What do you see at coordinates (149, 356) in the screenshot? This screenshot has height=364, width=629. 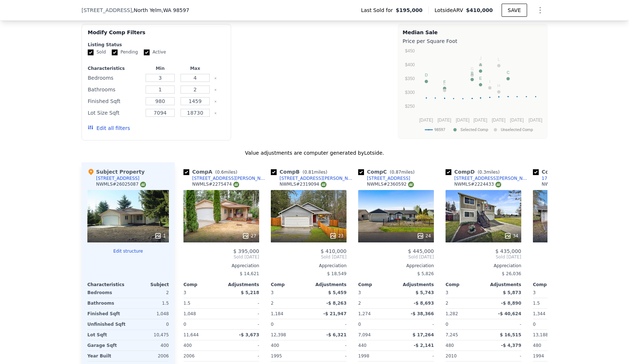 I see `div: 2006` at bounding box center [149, 356].